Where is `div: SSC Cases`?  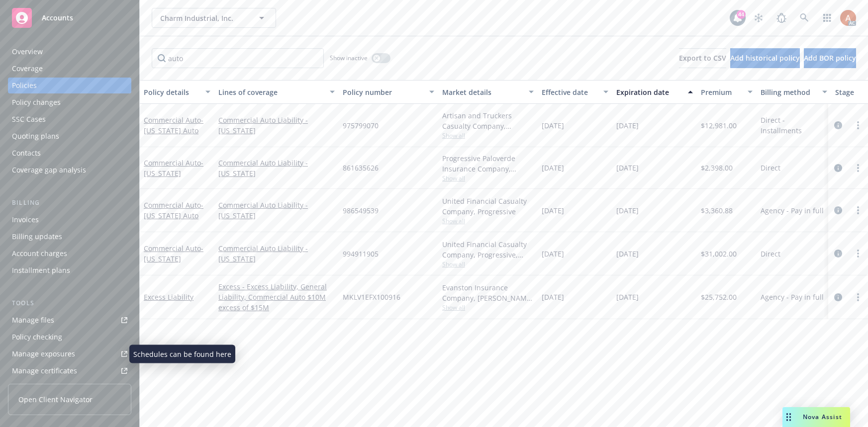
div: SSC Cases is located at coordinates (29, 120).